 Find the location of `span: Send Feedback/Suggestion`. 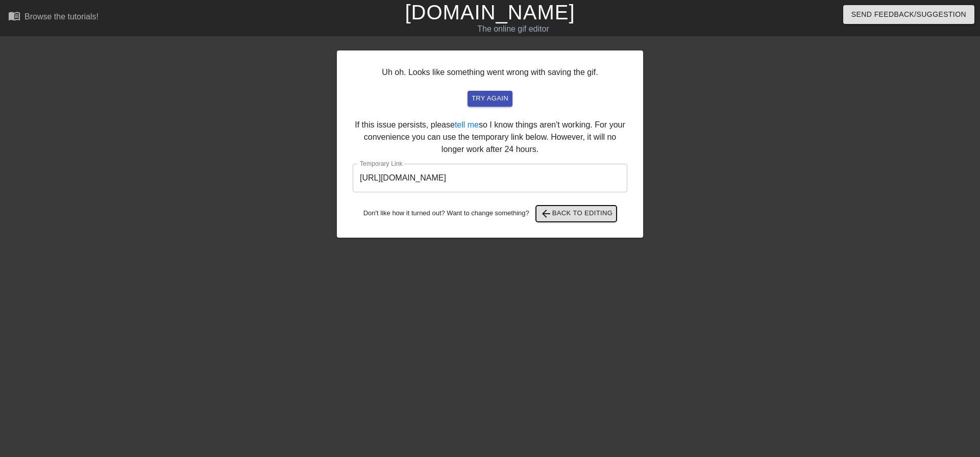

span: Send Feedback/Suggestion is located at coordinates (909, 14).